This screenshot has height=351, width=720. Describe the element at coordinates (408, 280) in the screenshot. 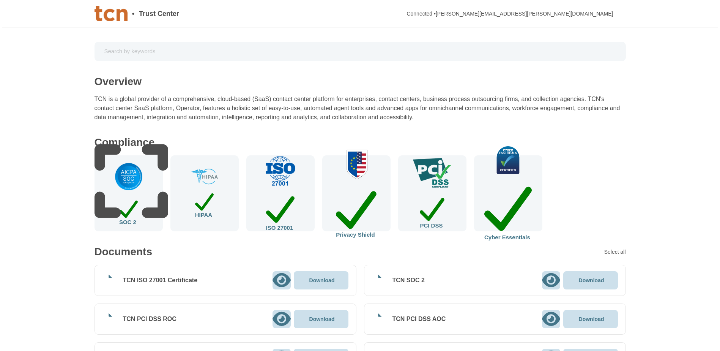

I see `div: TCN SOC 2` at that location.